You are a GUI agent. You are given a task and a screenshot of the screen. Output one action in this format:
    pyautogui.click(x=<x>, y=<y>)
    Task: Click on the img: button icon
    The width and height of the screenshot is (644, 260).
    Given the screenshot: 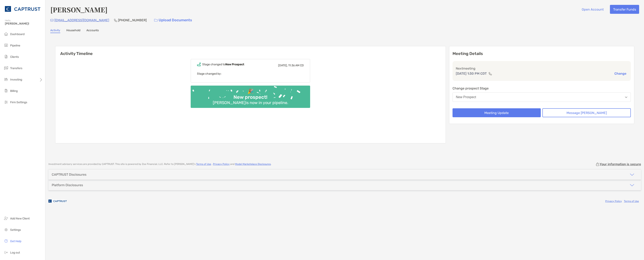 What is the action you would take?
    pyautogui.click(x=156, y=20)
    